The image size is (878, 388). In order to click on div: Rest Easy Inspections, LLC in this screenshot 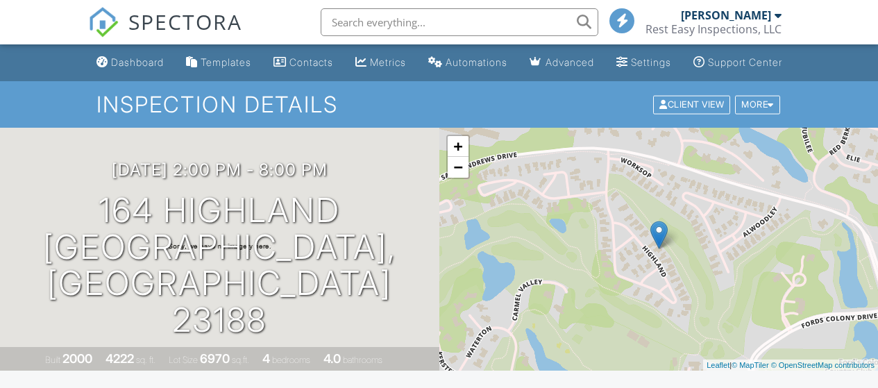, I will do `click(714, 29)`.